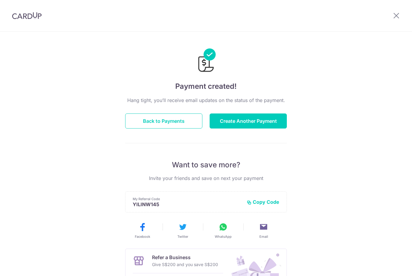  Describe the element at coordinates (185, 258) in the screenshot. I see `p: Refer a Business` at that location.